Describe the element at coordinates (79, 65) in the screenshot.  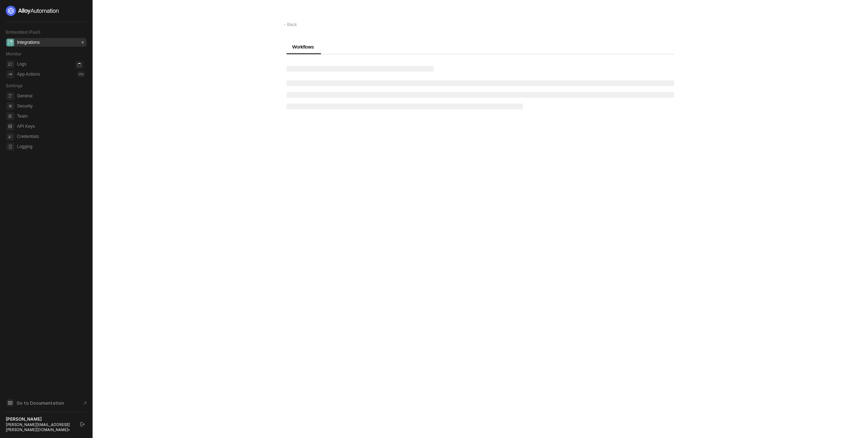
I see `span: icon-loader` at that location.